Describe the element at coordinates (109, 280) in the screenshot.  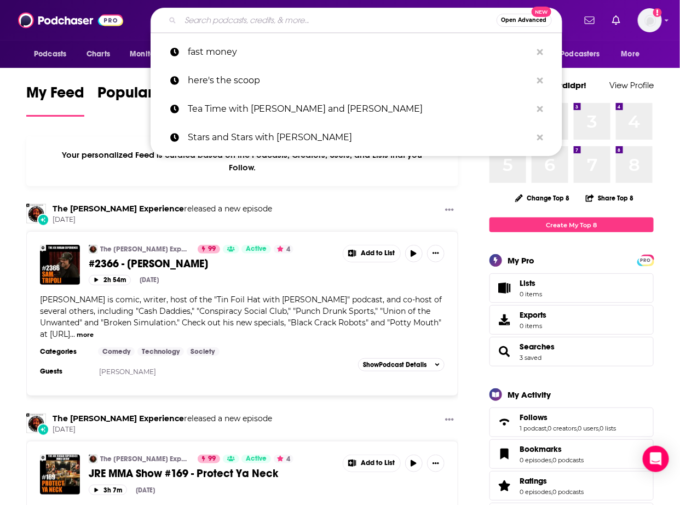
I see `button: 2h 54m` at that location.